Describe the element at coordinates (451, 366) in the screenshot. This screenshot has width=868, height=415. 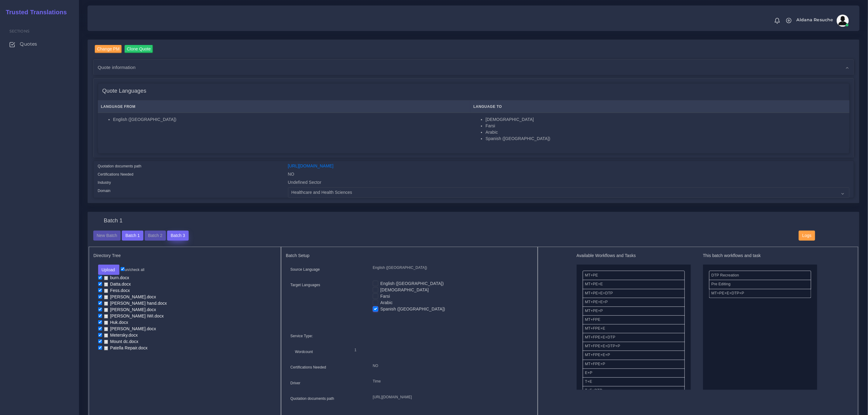
I see `p: NO` at that location.